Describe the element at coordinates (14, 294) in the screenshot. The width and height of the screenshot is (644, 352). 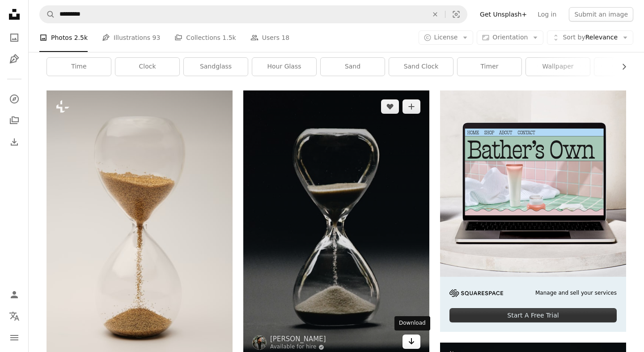
I see `a: Log in / Sign up` at that location.